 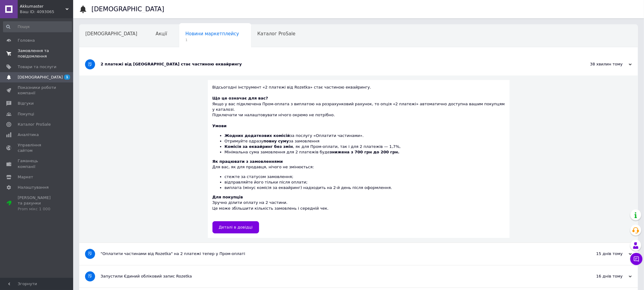 I want to click on li: стежте за статусом замовлення;, so click(x=365, y=177).